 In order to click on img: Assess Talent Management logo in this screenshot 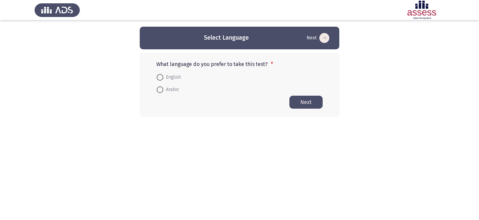, I will do `click(57, 10)`.